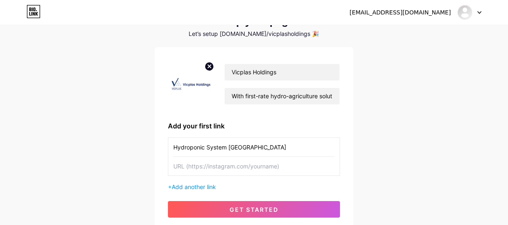 The width and height of the screenshot is (508, 225). Describe the element at coordinates (282, 72) in the screenshot. I see `input: Your name` at that location.